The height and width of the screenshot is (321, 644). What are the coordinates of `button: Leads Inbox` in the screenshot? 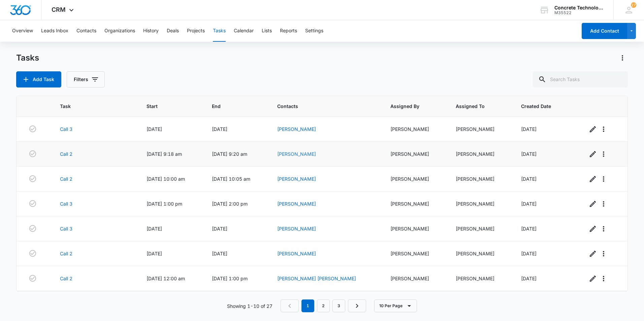 It's located at (55, 31).